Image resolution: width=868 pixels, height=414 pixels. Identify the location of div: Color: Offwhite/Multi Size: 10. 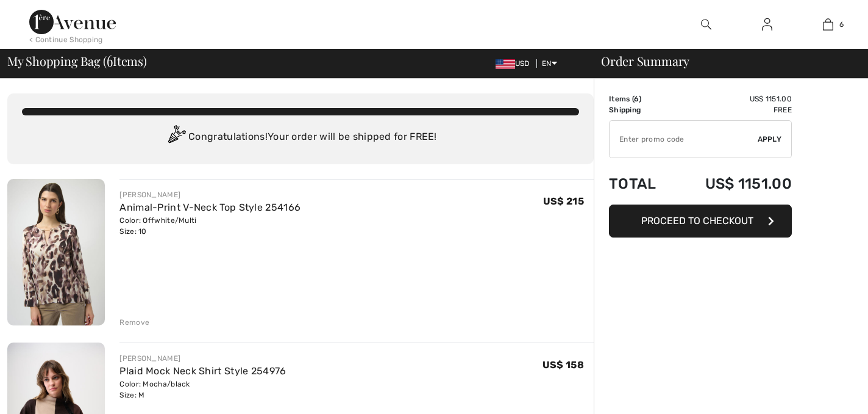
(210, 225).